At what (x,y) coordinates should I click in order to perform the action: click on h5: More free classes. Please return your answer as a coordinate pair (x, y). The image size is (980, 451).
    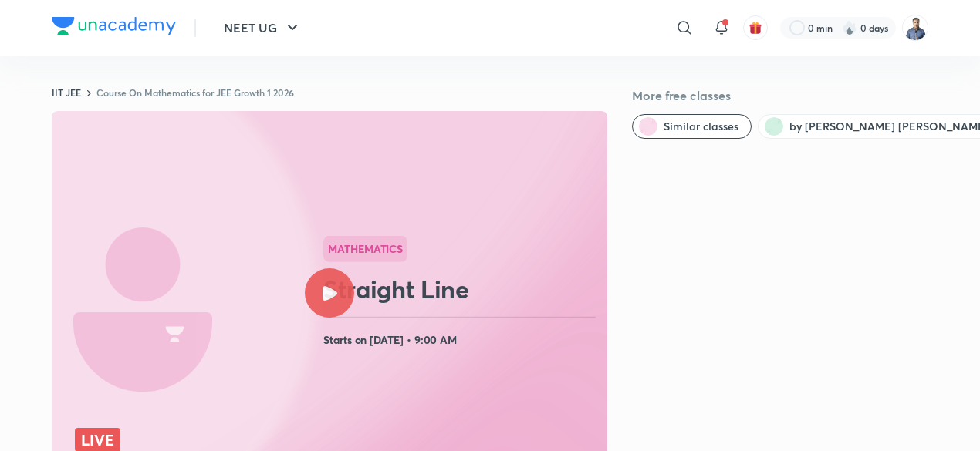
    Looking at the image, I should click on (780, 96).